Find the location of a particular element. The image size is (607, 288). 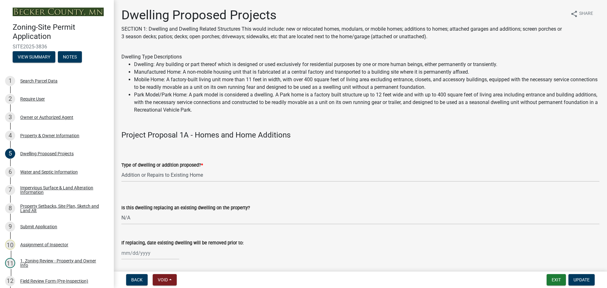

li: Park Model/Park Home: A park model is considered a dwelling. A Park home is a factory built struc... is located at coordinates (367, 102).